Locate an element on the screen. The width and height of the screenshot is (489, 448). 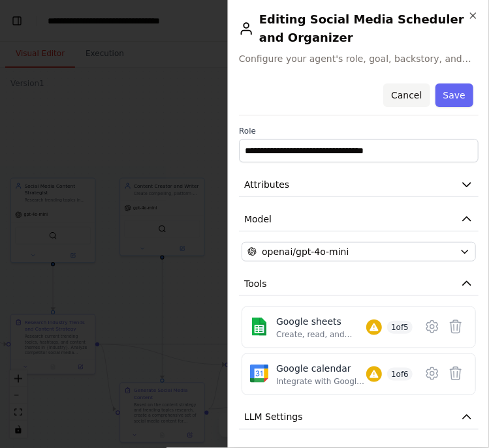
button: LLM Settings is located at coordinates (358, 418).